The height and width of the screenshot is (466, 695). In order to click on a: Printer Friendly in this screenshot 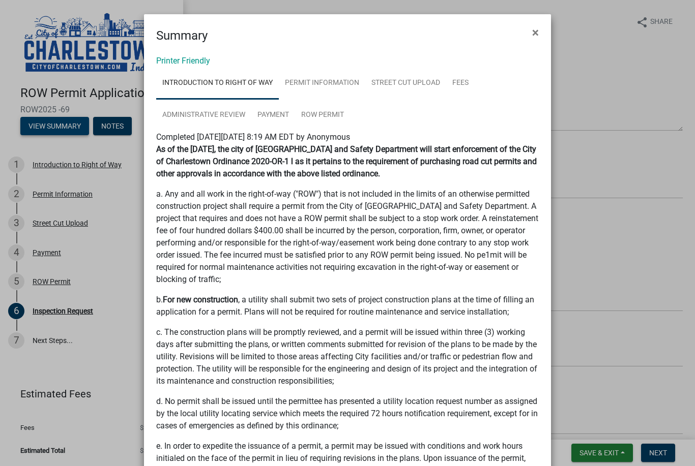, I will do `click(183, 61)`.